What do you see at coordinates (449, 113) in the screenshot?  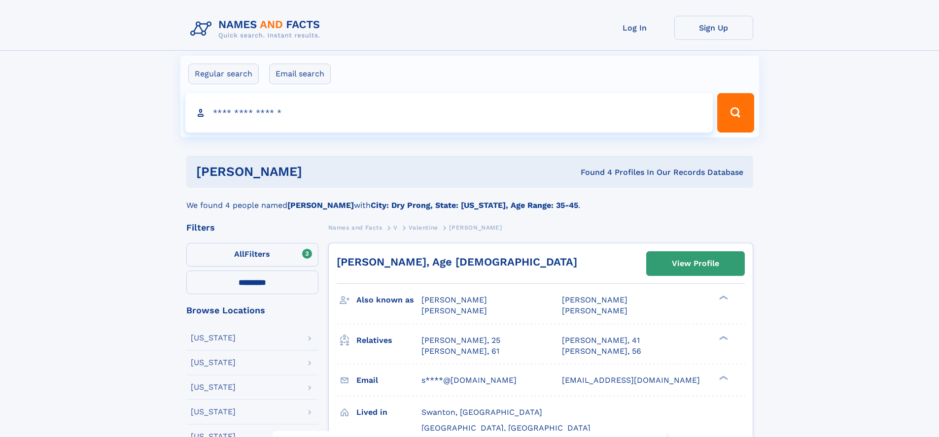 I see `input: search input` at bounding box center [449, 113].